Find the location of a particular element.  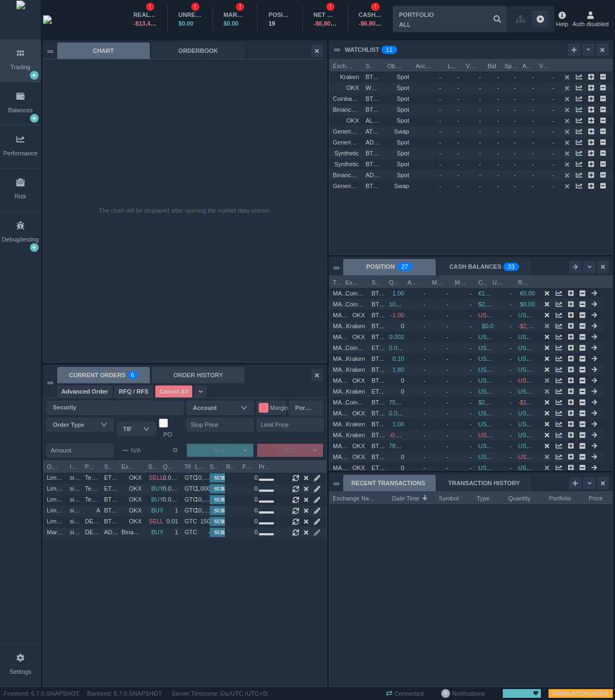

span: A is located at coordinates (93, 510).